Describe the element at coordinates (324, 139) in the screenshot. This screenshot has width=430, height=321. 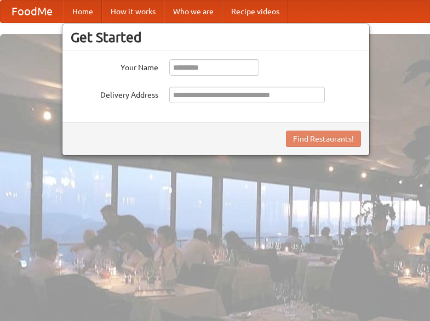
I see `button: Find Restaurants!` at that location.